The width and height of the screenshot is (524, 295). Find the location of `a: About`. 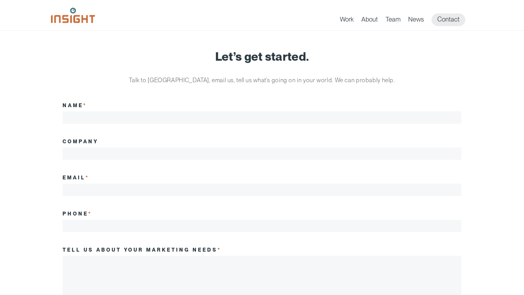

a: About is located at coordinates (369, 21).